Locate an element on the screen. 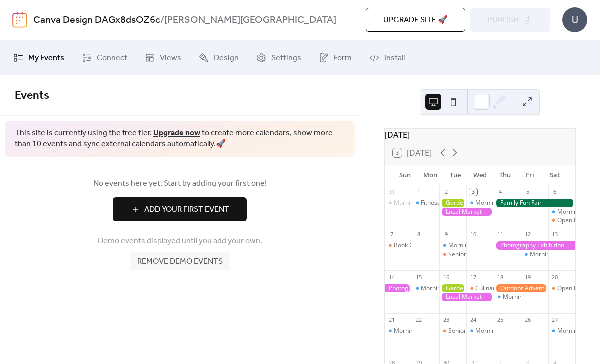  div: Sun is located at coordinates (406, 175).